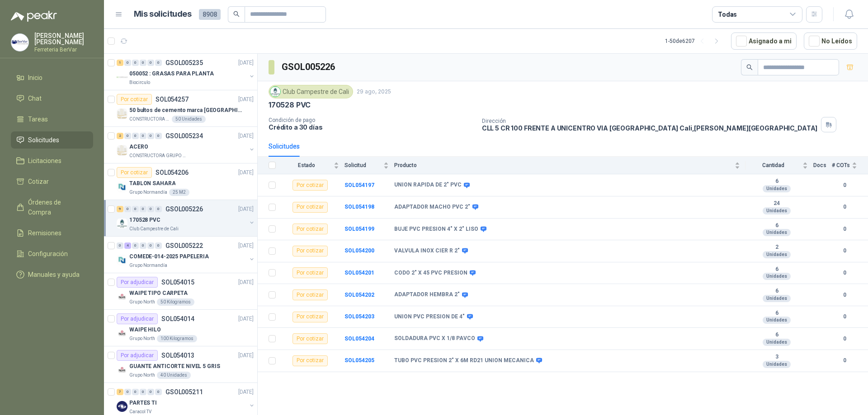  Describe the element at coordinates (359, 185) in the screenshot. I see `a: SOL054197` at that location.